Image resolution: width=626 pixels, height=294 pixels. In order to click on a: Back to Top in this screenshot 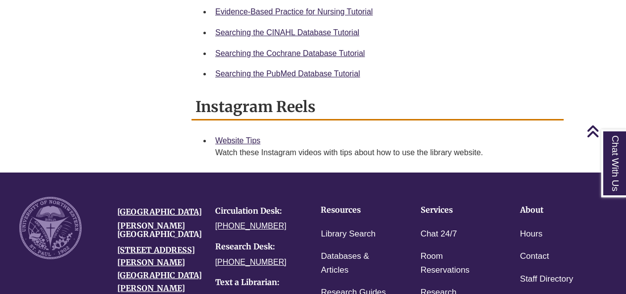, I will do `click(605, 131)`.